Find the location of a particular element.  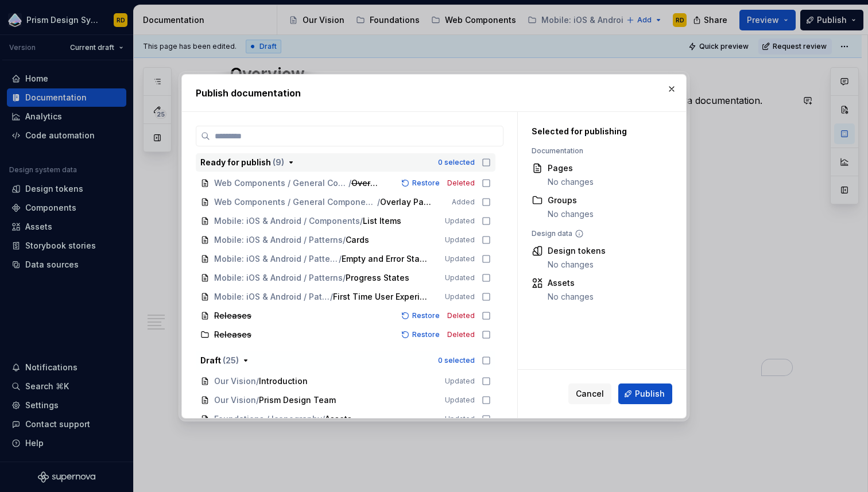

span: Empty and Error States is located at coordinates (385, 259).